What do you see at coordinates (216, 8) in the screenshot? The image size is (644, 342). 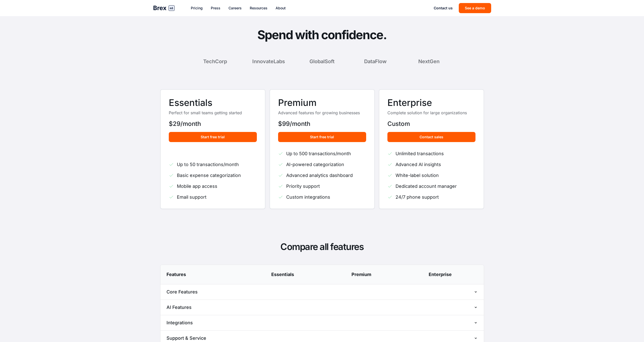 I see `a: Press` at bounding box center [216, 8].